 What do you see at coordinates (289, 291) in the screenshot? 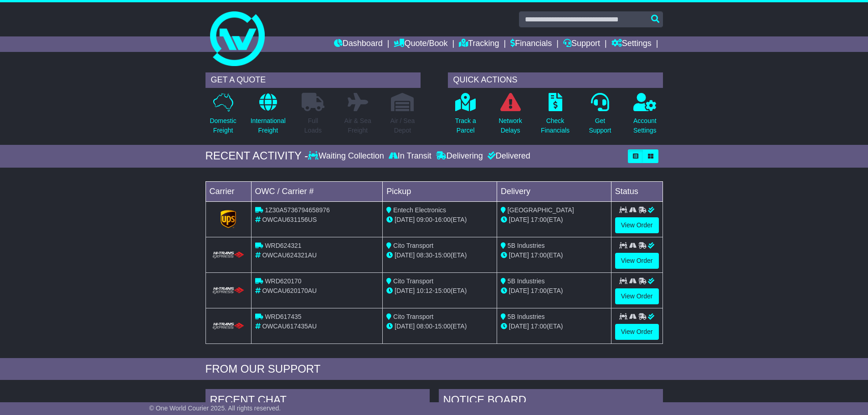
I see `span: OWCAU620170AU` at bounding box center [289, 291].